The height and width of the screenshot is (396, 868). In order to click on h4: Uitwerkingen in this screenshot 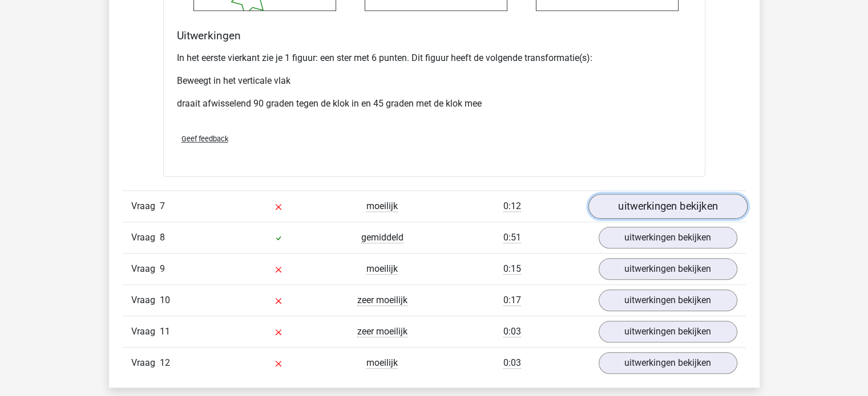, I will do `click(434, 35)`.